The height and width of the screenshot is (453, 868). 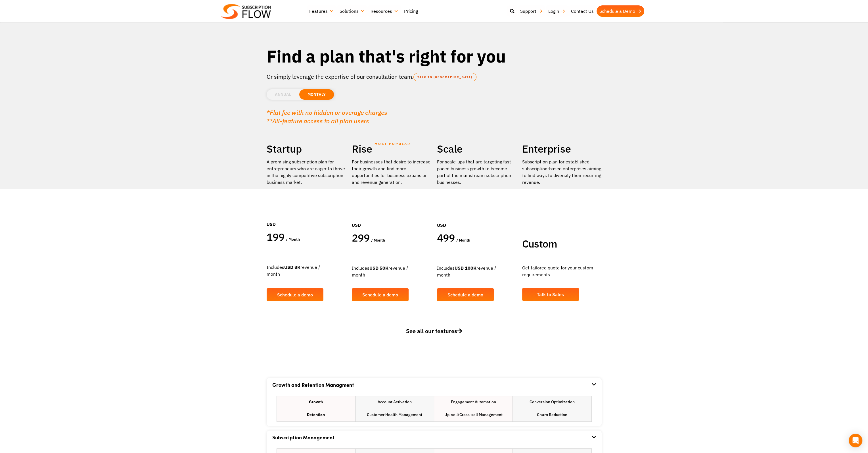 I want to click on h2: Rise, so click(x=392, y=149).